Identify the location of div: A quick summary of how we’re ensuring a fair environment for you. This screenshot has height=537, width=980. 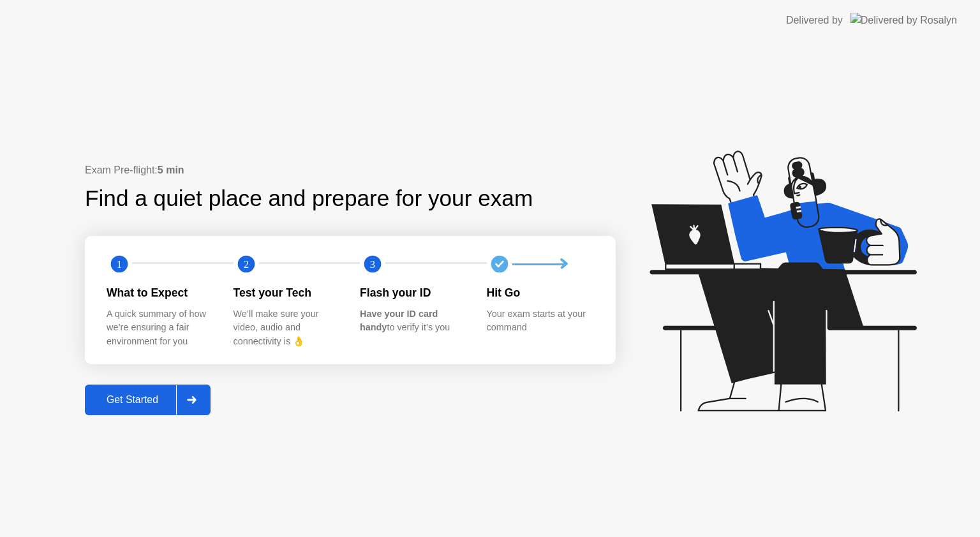
(160, 328).